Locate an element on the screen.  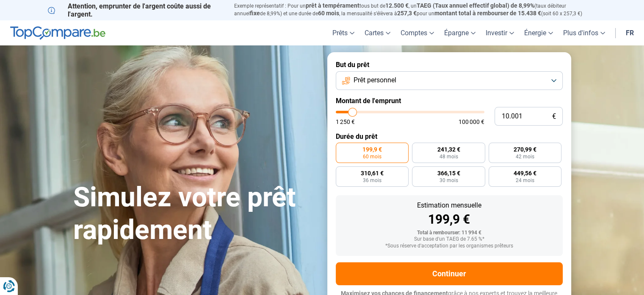
a: Épargne is located at coordinates (460, 33).